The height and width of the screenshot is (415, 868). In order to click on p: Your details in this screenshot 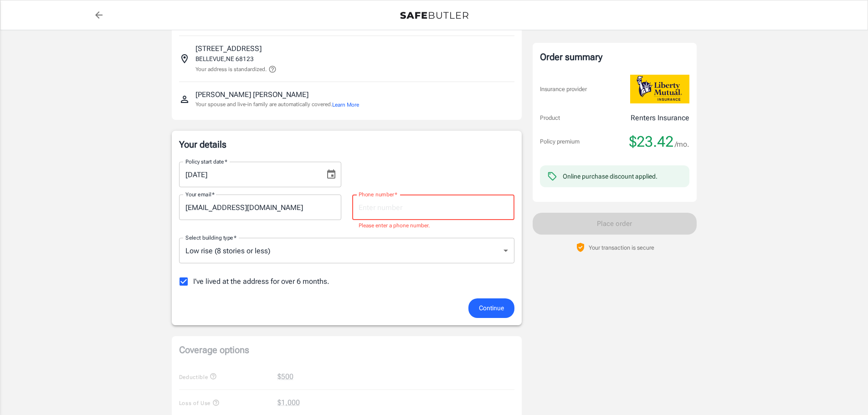, I will do `click(347, 145)`.